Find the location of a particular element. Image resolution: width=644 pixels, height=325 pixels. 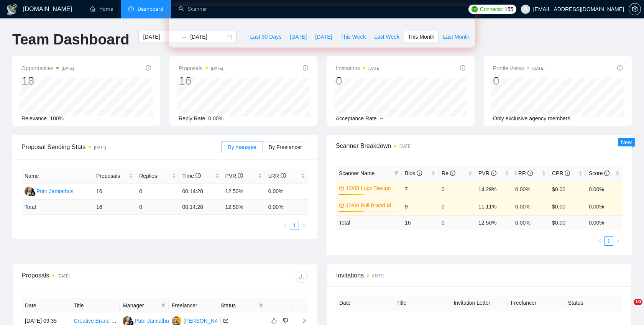

span: Re is located at coordinates (448, 173).